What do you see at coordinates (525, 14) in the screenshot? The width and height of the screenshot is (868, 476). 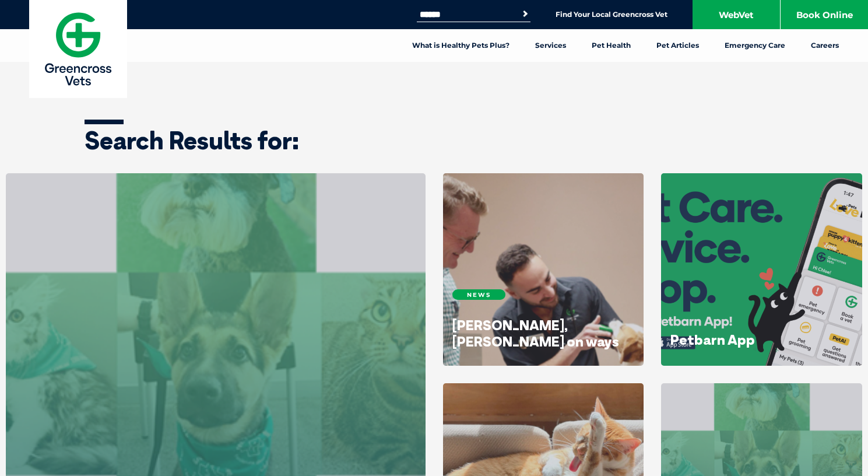 I see `button: Search` at bounding box center [525, 14].